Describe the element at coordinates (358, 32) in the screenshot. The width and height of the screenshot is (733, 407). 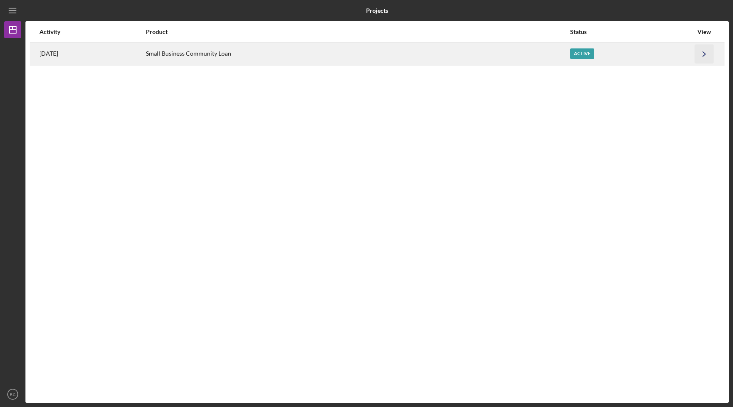
I see `div: Product` at that location.